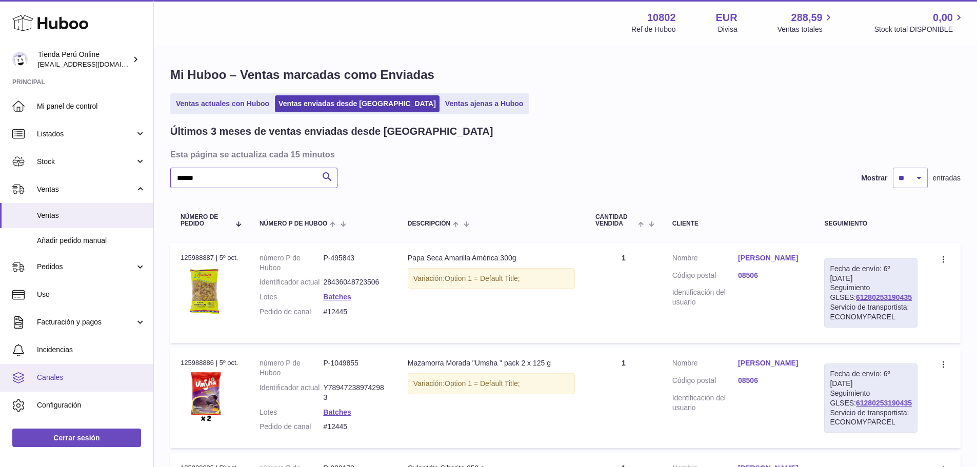  What do you see at coordinates (919, 29) in the screenshot?
I see `span: Stock total DISPONIBLE` at bounding box center [919, 29].